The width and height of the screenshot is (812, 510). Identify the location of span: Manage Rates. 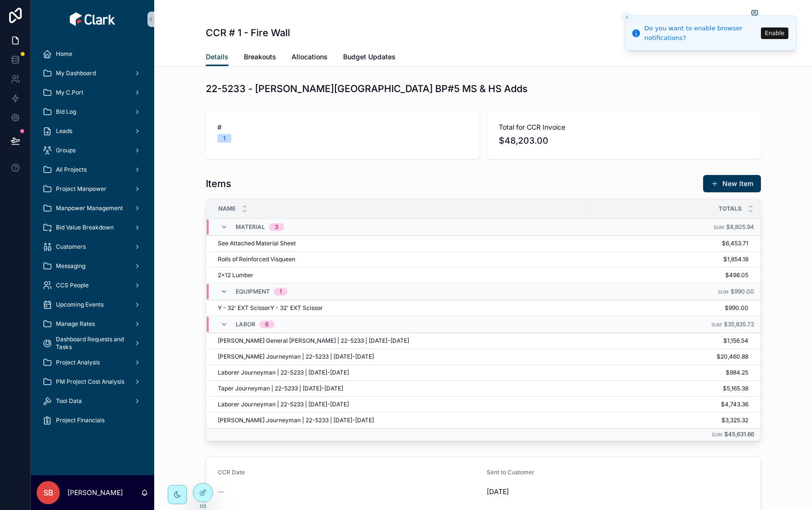
(75, 324).